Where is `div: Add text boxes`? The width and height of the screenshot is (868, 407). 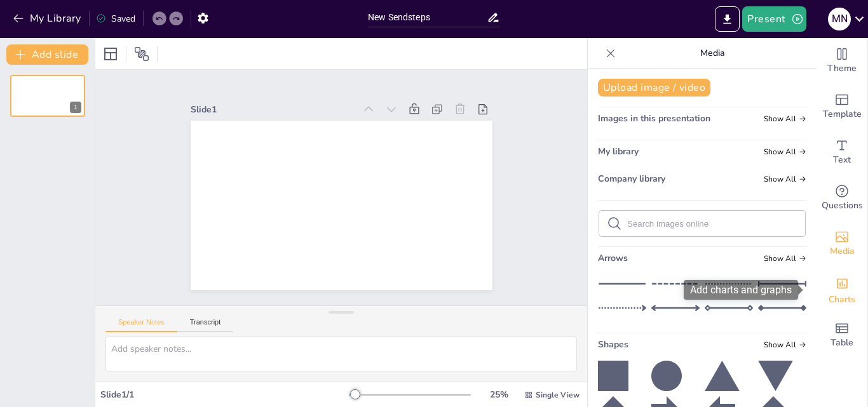
div: Add text boxes is located at coordinates (842, 152).